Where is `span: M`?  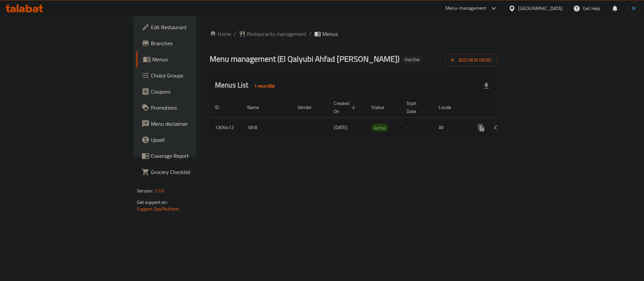 span: M is located at coordinates (635, 8).